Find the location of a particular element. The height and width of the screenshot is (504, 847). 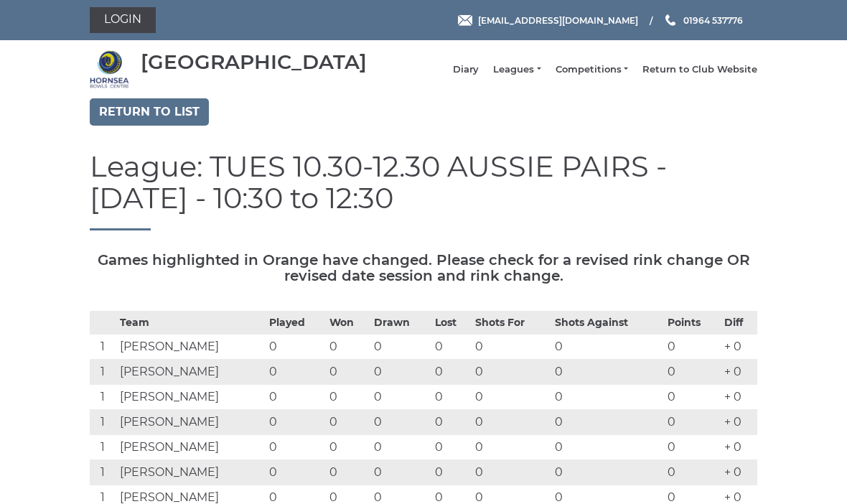

a: Phone us 01964 537776 is located at coordinates (702, 20).